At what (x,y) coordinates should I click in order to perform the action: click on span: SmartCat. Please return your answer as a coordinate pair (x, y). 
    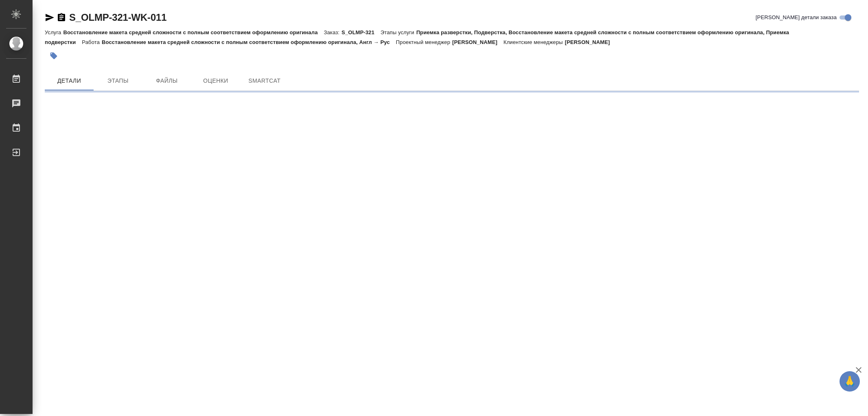
    Looking at the image, I should click on (264, 81).